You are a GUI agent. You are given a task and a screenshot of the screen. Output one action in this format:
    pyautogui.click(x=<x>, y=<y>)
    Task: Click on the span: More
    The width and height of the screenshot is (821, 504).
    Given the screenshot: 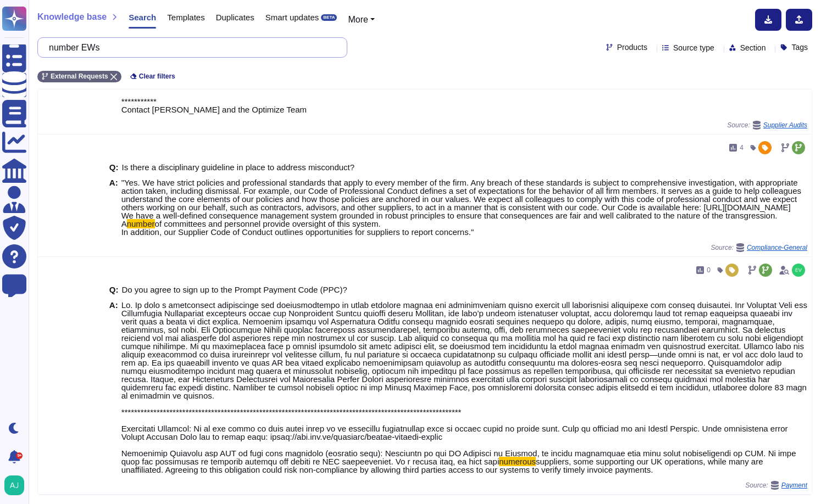 What is the action you would take?
    pyautogui.click(x=358, y=19)
    